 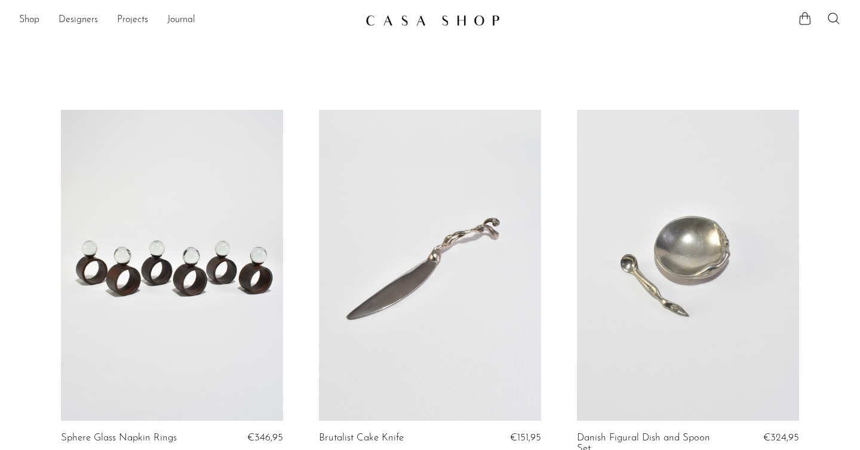 What do you see at coordinates (181, 20) in the screenshot?
I see `a: Journal` at bounding box center [181, 20].